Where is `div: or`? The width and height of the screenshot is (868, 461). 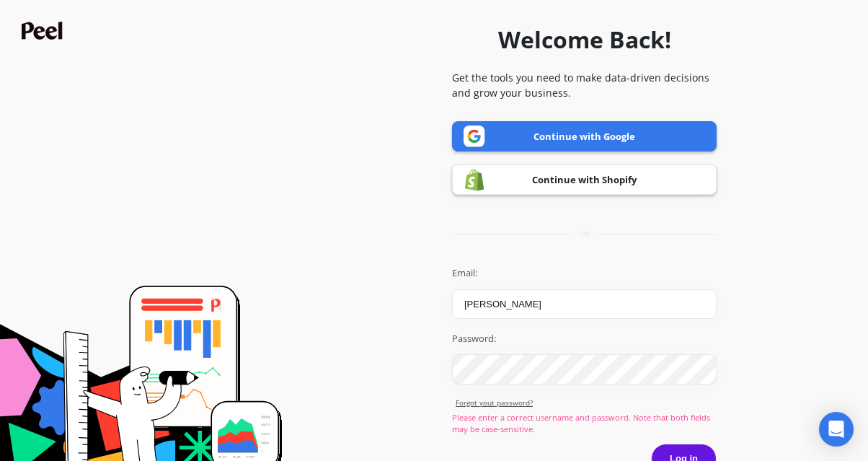
div: or is located at coordinates (584, 233).